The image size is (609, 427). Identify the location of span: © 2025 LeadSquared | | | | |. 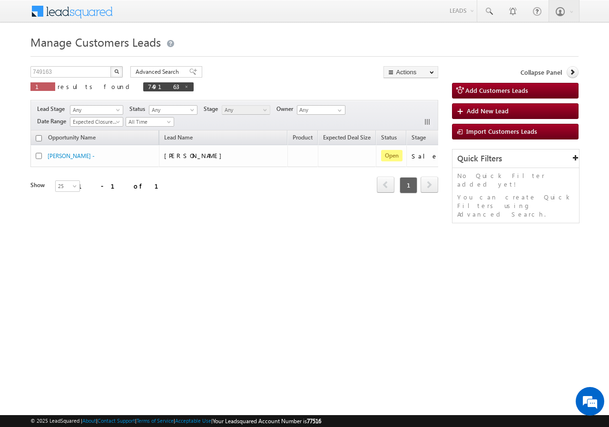
(176, 421).